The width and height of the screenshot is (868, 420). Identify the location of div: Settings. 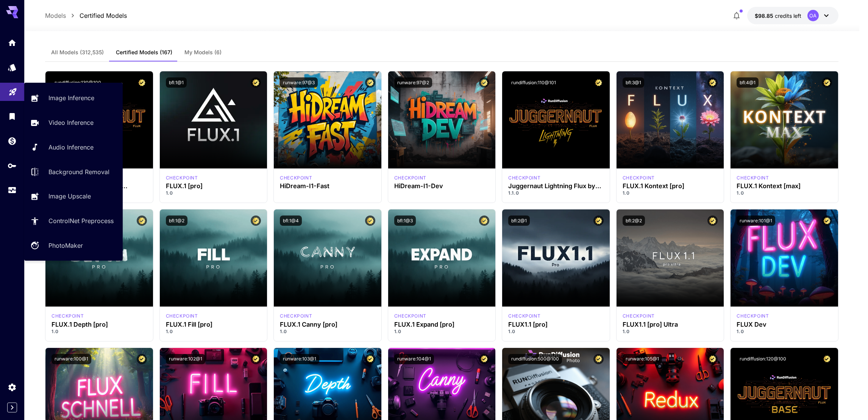
(12, 386).